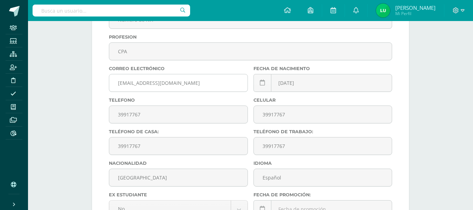 This screenshot has width=473, height=210. Describe the element at coordinates (178, 163) in the screenshot. I see `label: Nacionalidad` at that location.